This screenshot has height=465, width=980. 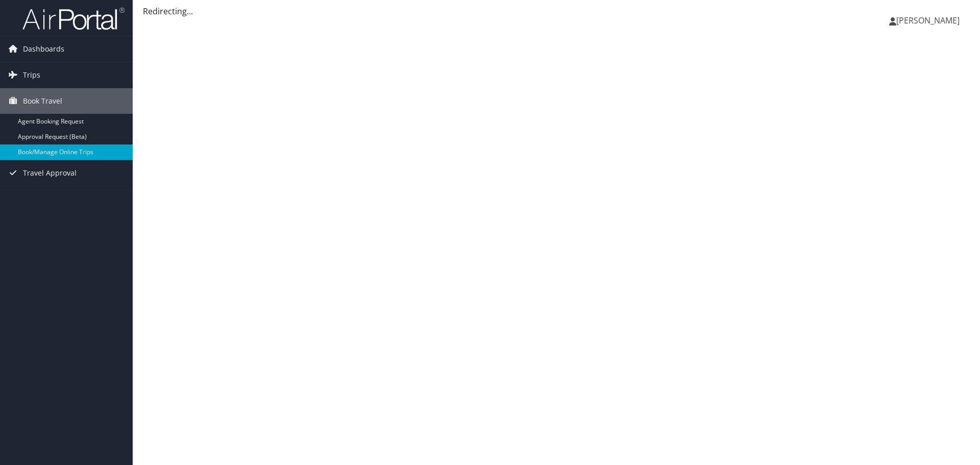 What do you see at coordinates (73, 18) in the screenshot?
I see `img: airportal-logo.png` at bounding box center [73, 18].